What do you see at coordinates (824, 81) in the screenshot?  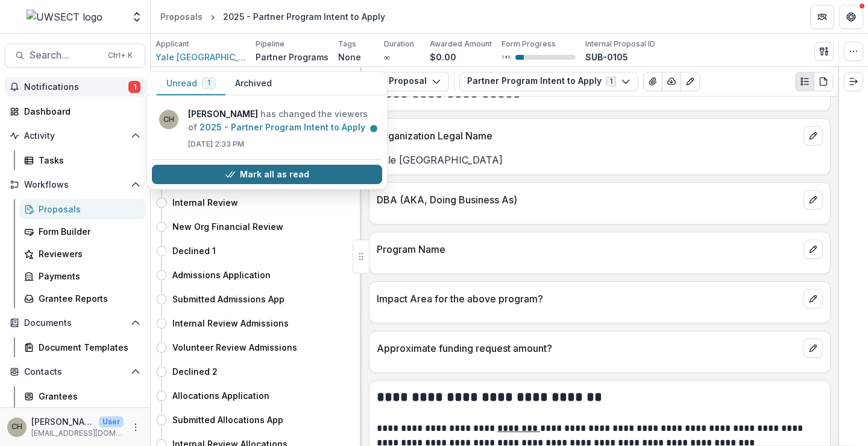 I see `button: PDF view` at bounding box center [824, 81].